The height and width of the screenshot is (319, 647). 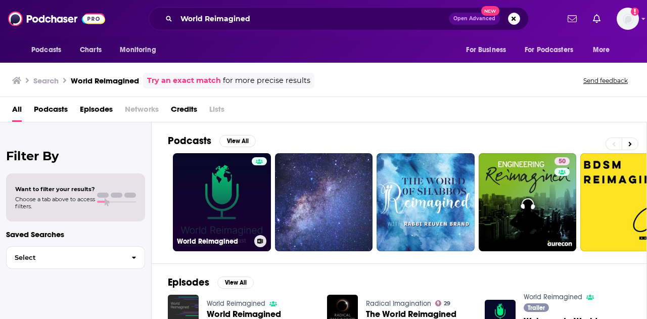 I want to click on span: For Business, so click(x=486, y=50).